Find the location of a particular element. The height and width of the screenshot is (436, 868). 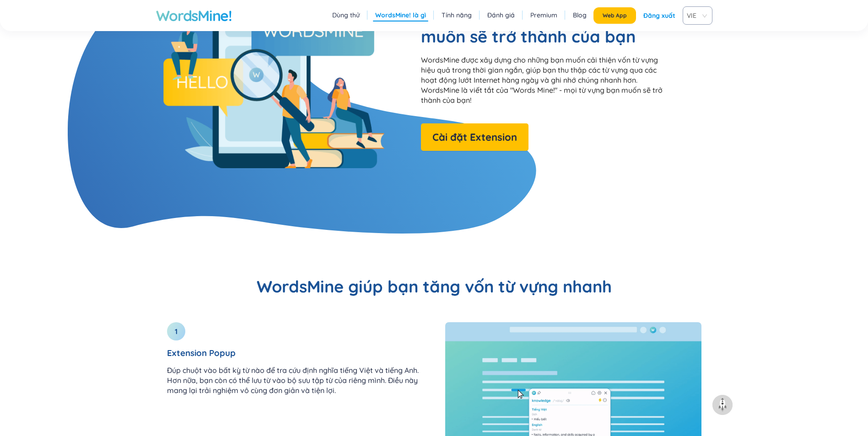

div: 1 is located at coordinates (176, 332).